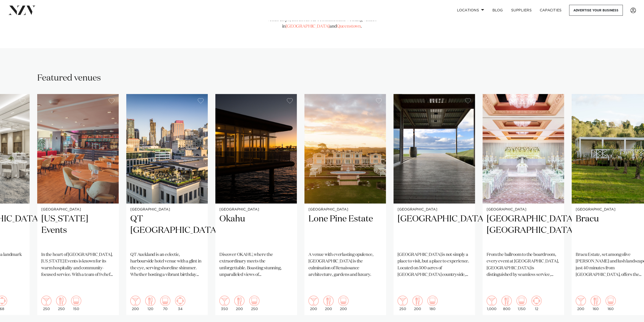 This screenshot has height=322, width=644. Describe the element at coordinates (523, 205) in the screenshot. I see `swiper-slide: 9 / 25` at that location.